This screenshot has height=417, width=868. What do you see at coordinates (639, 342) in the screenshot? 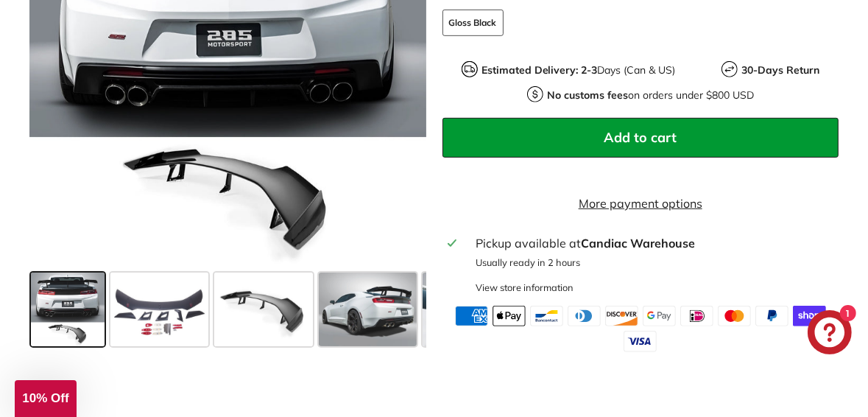
I see `img: visa` at bounding box center [639, 342].